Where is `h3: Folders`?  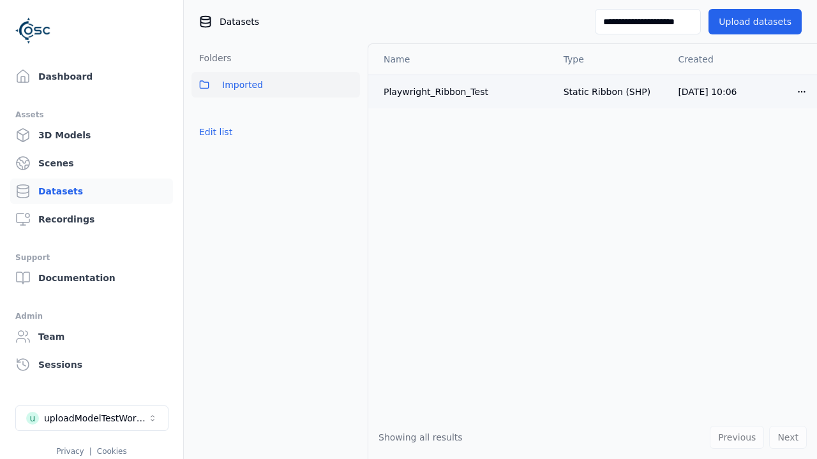 h3: Folders is located at coordinates (211, 58).